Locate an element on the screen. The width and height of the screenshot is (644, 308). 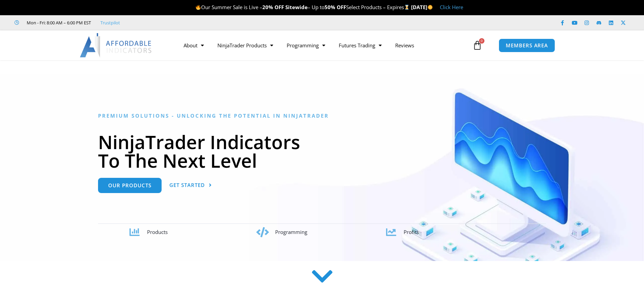
h1: NinjaTrader Indicators To The Next Level is located at coordinates (322, 151).